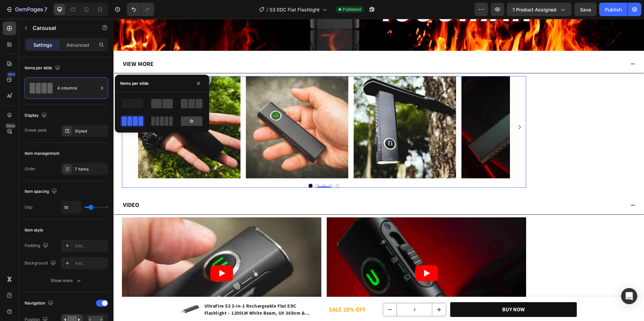 The height and width of the screenshot is (321, 644). What do you see at coordinates (43, 44) in the screenshot?
I see `p: Settings` at bounding box center [43, 44].